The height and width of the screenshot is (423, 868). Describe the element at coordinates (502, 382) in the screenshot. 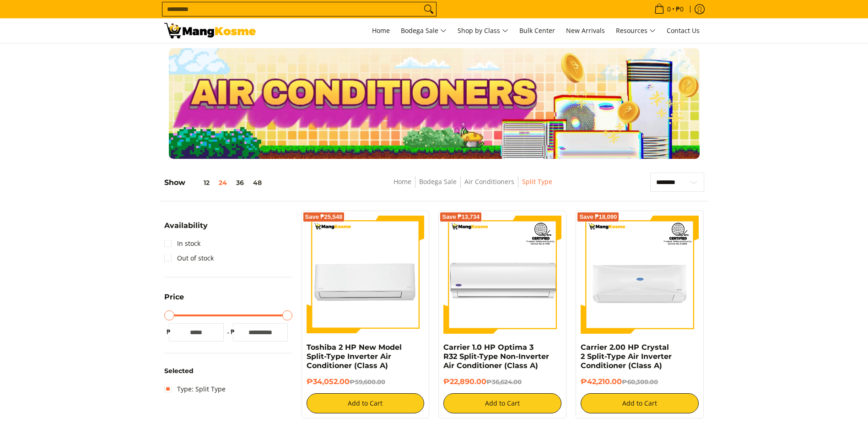

I see `h6: ₱22,890.00` at that location.